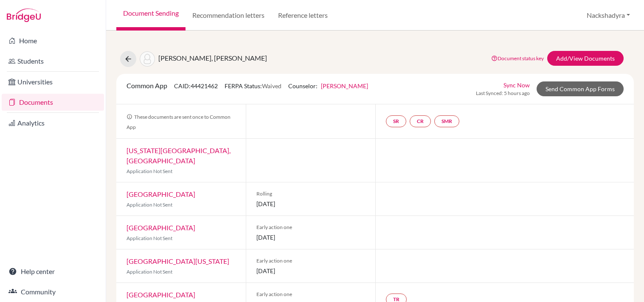  I want to click on a: Send Common App Forms, so click(580, 89).